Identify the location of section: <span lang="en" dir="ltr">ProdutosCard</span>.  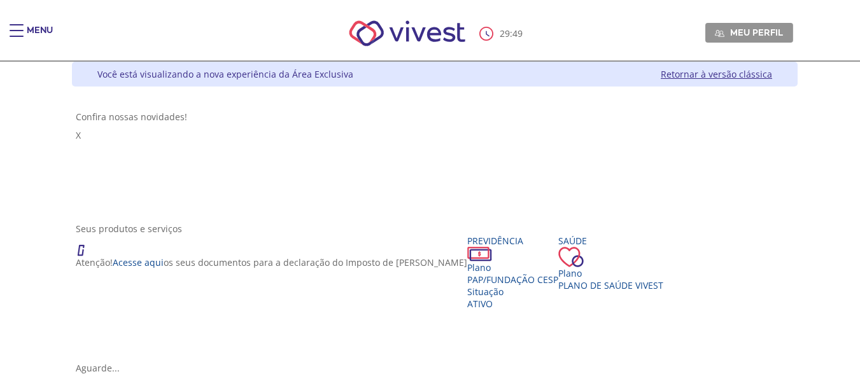
(435, 299).